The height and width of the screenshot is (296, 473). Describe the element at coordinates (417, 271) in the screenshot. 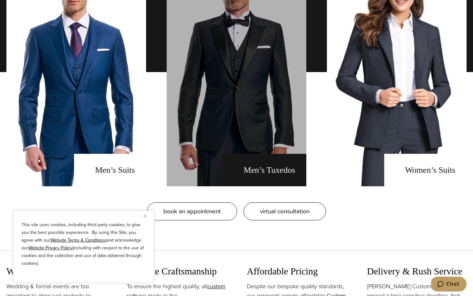

I see `h3: Delivery & Rush Service` at that location.